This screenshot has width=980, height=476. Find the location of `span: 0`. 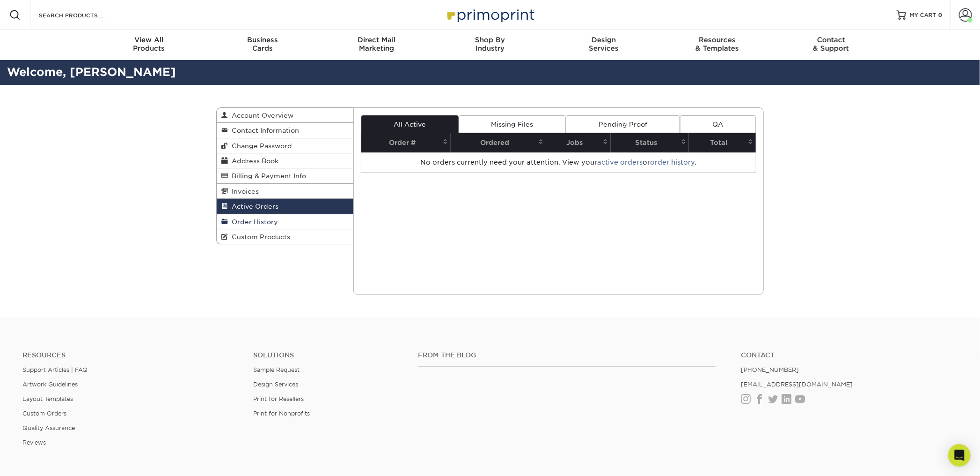

span: 0 is located at coordinates (940, 15).